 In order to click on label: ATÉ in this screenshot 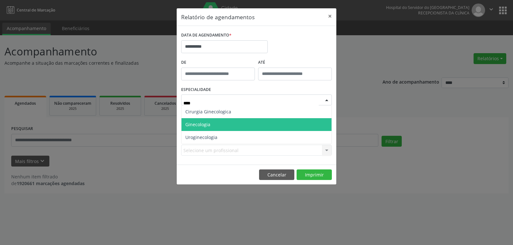, I will do `click(295, 62)`.